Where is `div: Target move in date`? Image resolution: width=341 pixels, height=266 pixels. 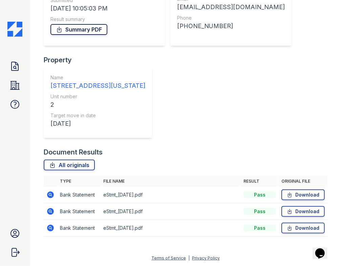 div: Target move in date is located at coordinates (98, 116).